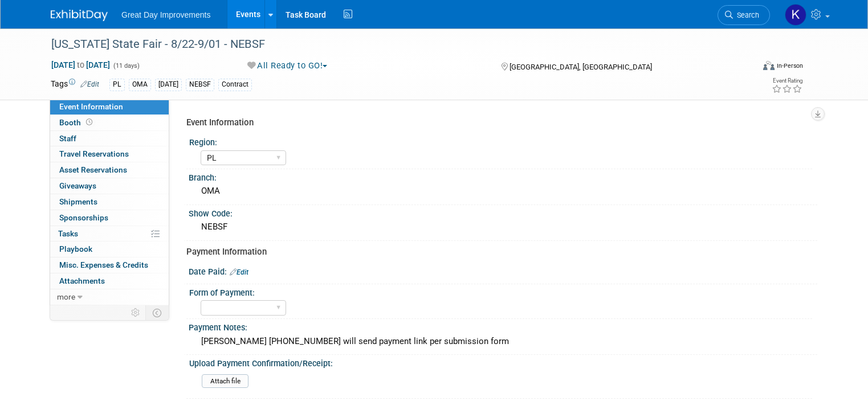  What do you see at coordinates (136, 313) in the screenshot?
I see `td: Personalize Event Tab Strip` at bounding box center [136, 313].